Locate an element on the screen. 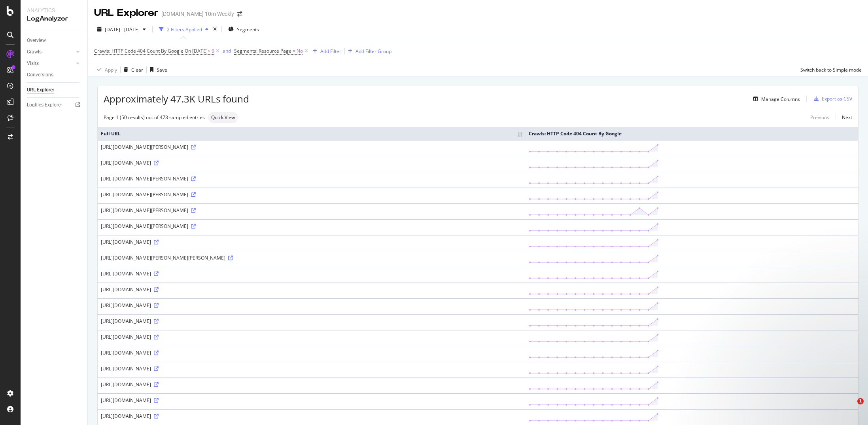  div: Crawls is located at coordinates (34, 52).